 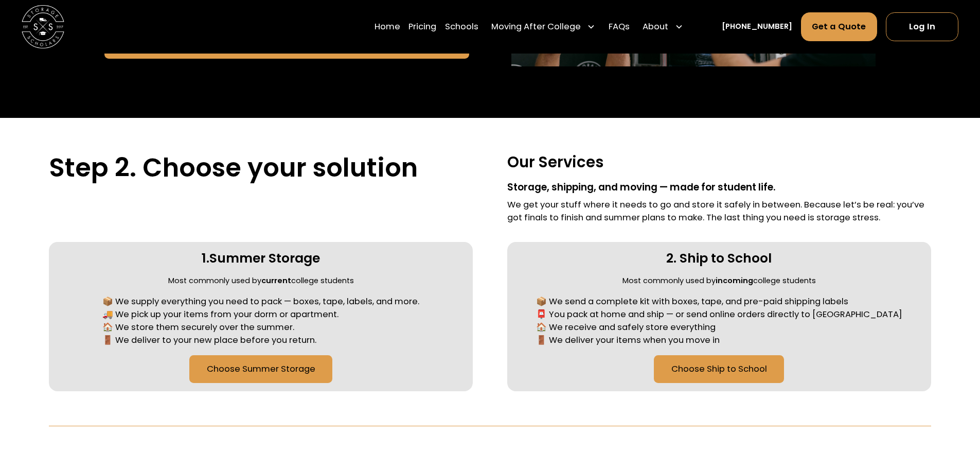 I want to click on a: Get a Quote, so click(x=839, y=27).